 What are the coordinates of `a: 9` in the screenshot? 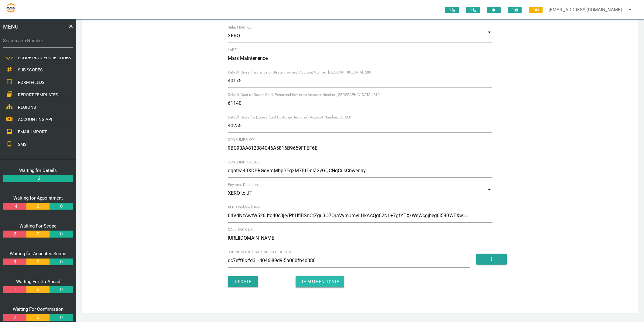 It's located at (15, 262).